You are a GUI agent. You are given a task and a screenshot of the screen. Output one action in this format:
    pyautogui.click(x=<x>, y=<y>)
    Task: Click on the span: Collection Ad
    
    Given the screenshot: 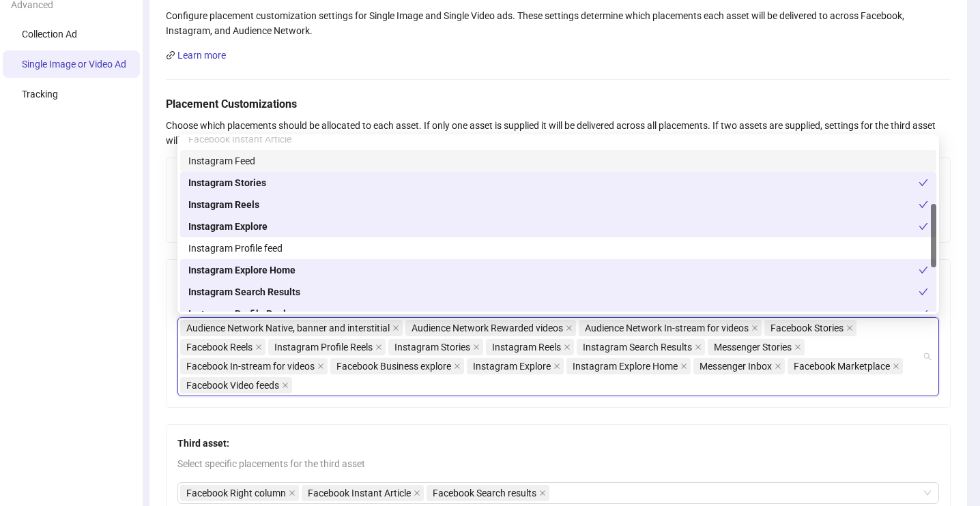 What is the action you would take?
    pyautogui.click(x=49, y=34)
    